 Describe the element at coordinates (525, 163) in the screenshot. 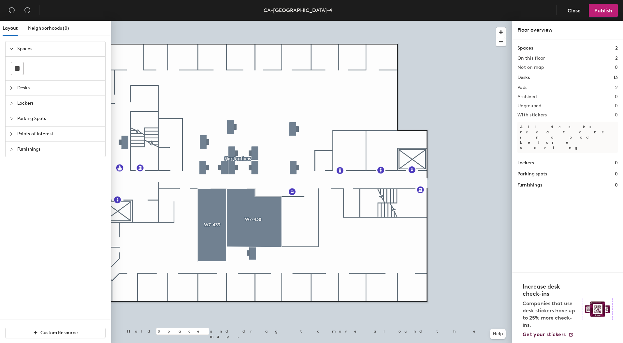

I see `h1: Lockers` at that location.